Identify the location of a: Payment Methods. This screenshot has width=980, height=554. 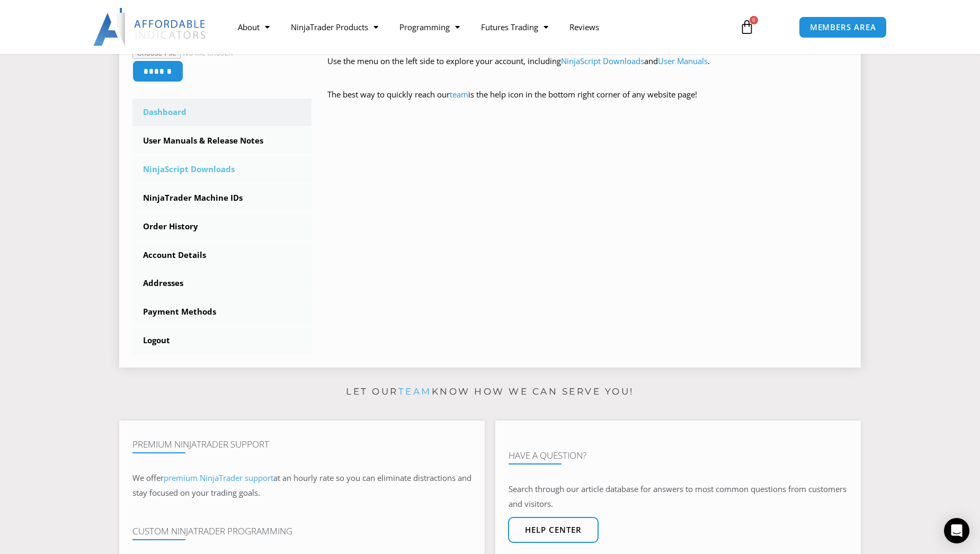
(222, 312).